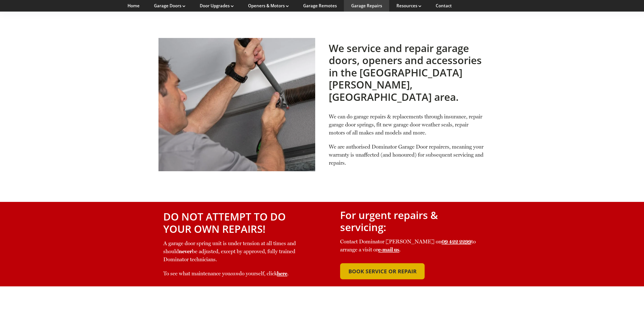 The height and width of the screenshot is (310, 644). I want to click on em: can, so click(234, 274).